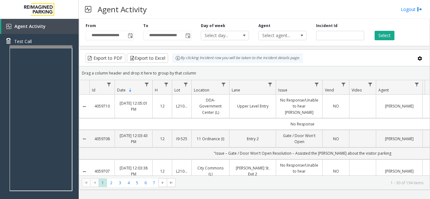 The height and width of the screenshot is (199, 430). What do you see at coordinates (156, 90) in the screenshot?
I see `span: H` at bounding box center [156, 90].